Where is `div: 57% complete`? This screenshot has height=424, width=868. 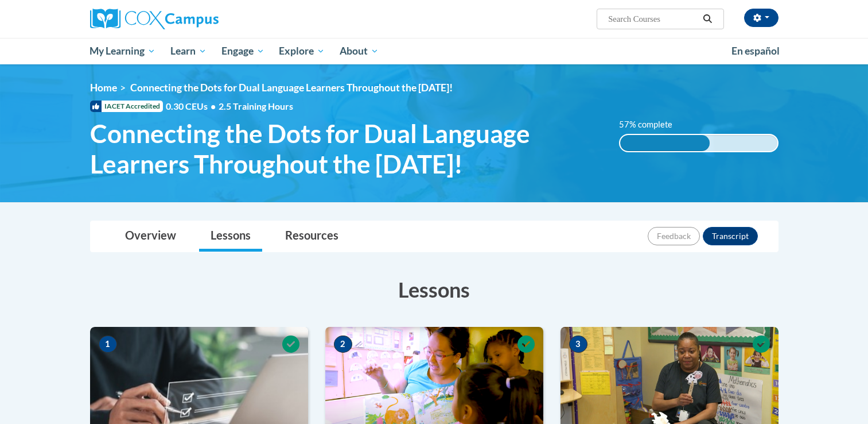
div: 57% complete is located at coordinates (666, 143).